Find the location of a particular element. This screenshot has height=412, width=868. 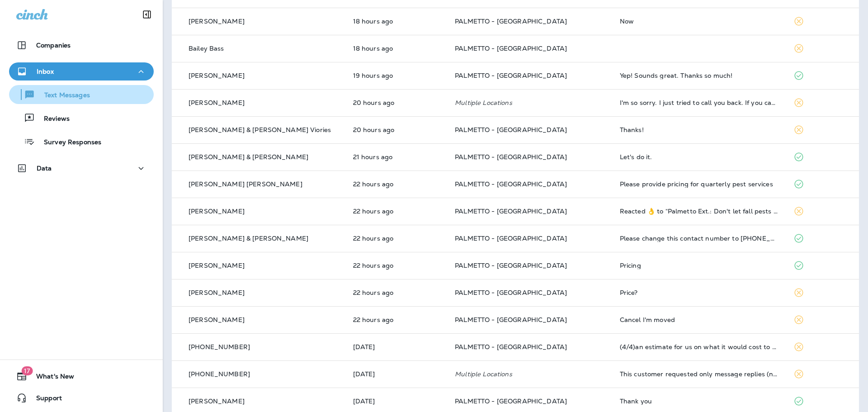

p: Sep 18, 2025 01:55 PM is located at coordinates (397, 75).